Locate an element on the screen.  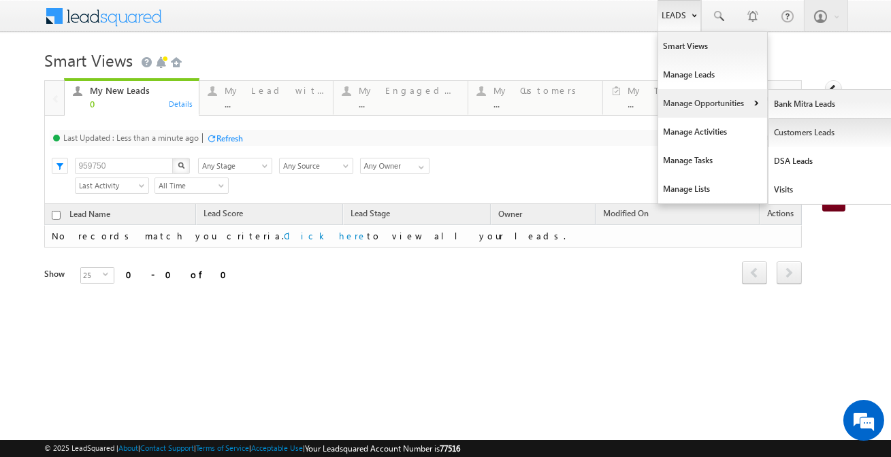
td: No records match you criteria. to view all your leads. is located at coordinates (423, 236).